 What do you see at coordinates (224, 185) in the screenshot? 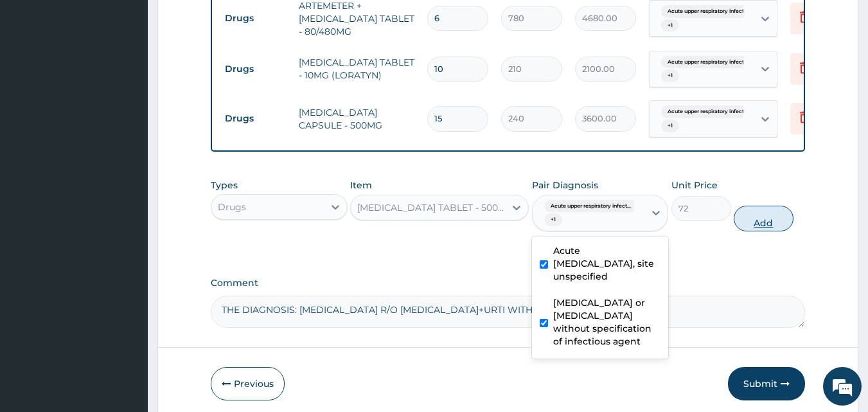
I see `label: Types` at bounding box center [224, 185].